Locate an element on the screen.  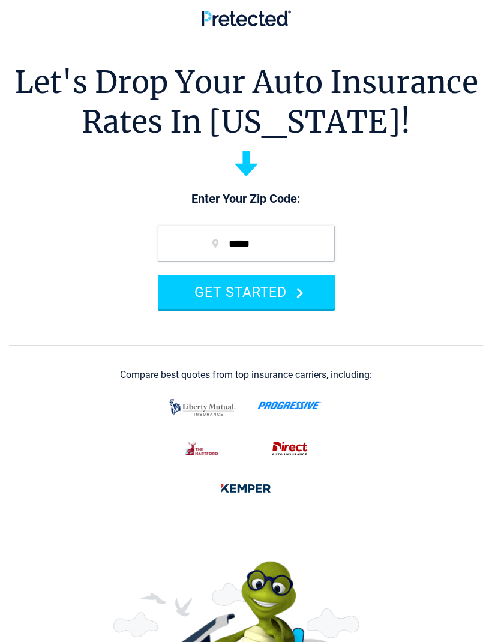
img: liberty is located at coordinates (202, 408).